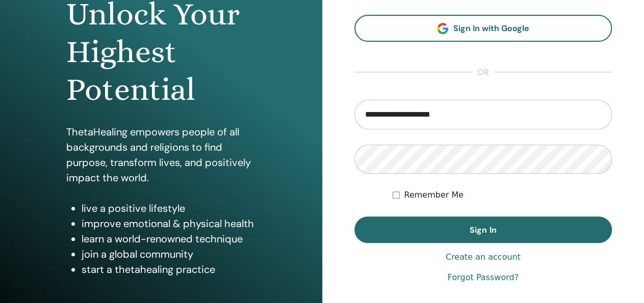 This screenshot has height=303, width=644. I want to click on button: Sign In, so click(483, 230).